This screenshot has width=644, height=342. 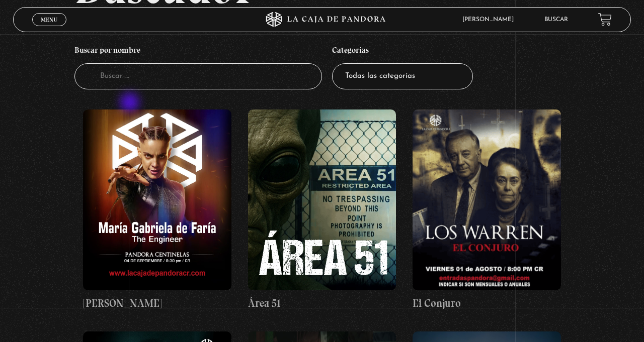 I want to click on h4: Buscar por nombre, so click(x=198, y=52).